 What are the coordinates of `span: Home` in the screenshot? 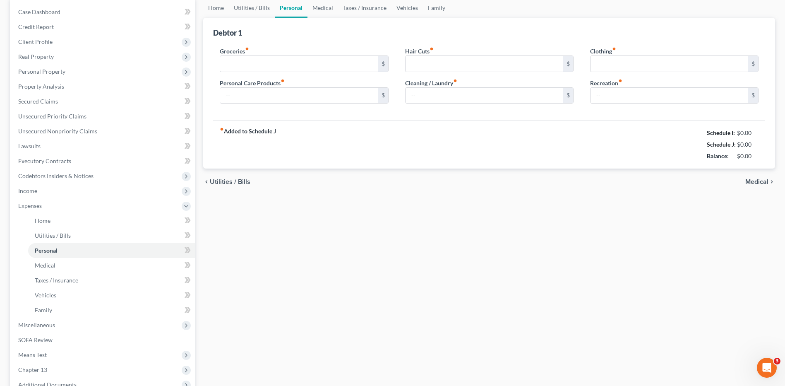 It's located at (43, 220).